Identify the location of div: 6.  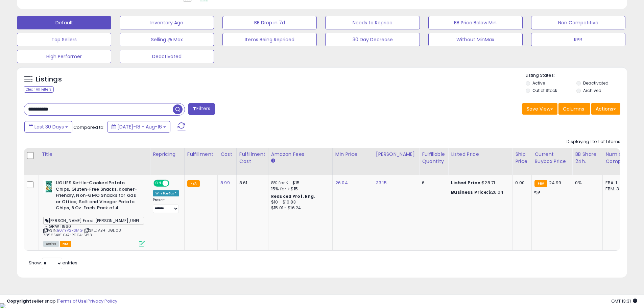
(433, 183).